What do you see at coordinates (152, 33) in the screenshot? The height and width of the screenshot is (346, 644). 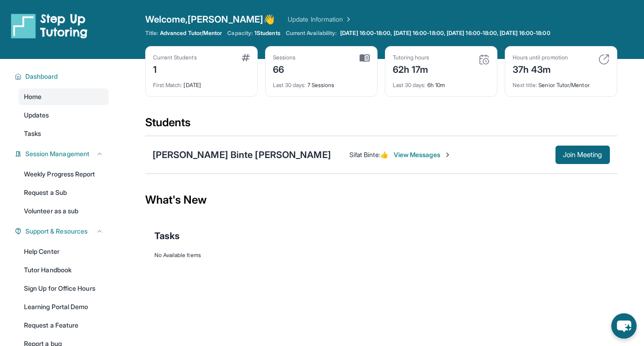 I see `span: Title:` at bounding box center [152, 33].